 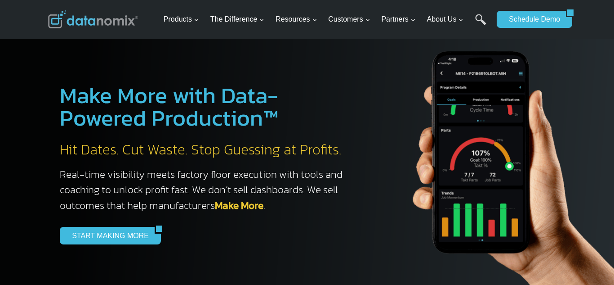 What do you see at coordinates (206, 107) in the screenshot?
I see `h1: Make More with Data-Powered Production™` at bounding box center [206, 107].